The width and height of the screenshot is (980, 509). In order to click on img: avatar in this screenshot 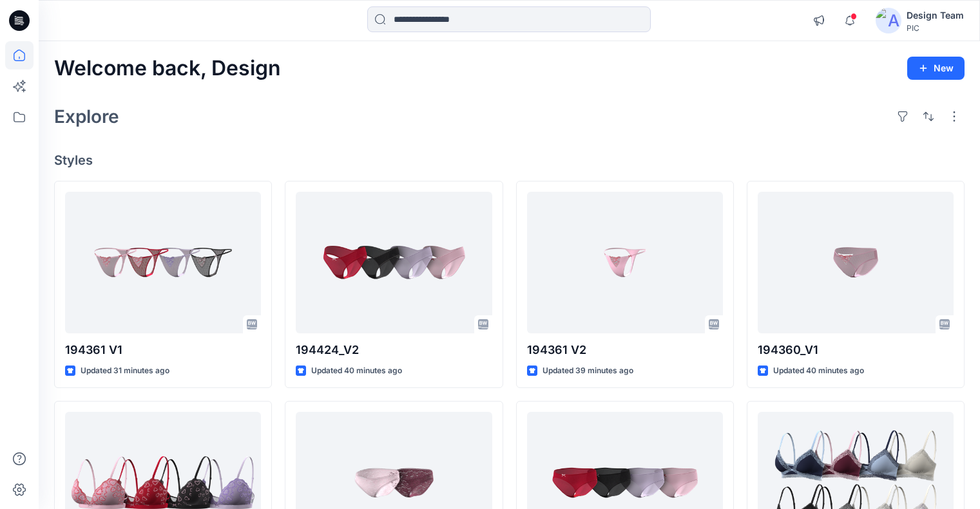, I will do `click(888, 20)`.